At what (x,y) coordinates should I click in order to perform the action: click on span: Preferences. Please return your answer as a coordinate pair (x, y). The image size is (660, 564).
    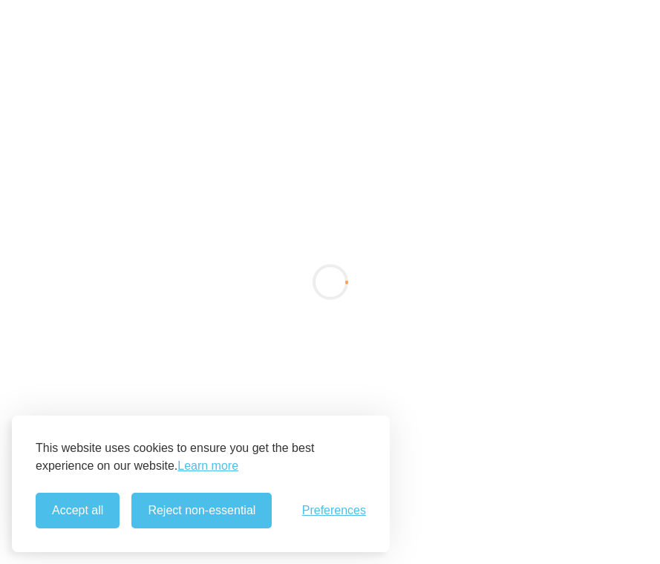
    Looking at the image, I should click on (334, 511).